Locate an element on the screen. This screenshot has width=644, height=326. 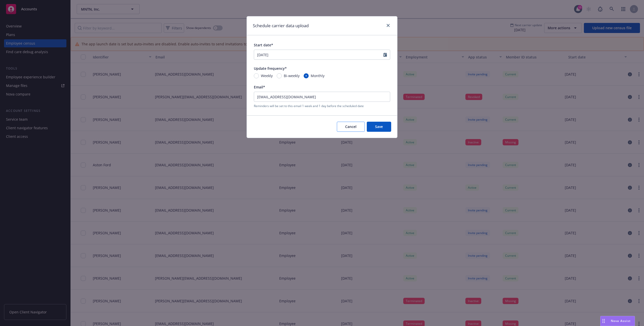
button: Cancel is located at coordinates (351, 126).